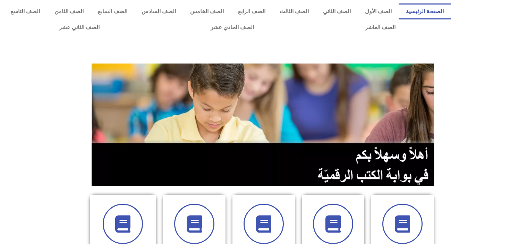 The height and width of the screenshot is (244, 527). What do you see at coordinates (252, 11) in the screenshot?
I see `a: الصف الرابع` at bounding box center [252, 11].